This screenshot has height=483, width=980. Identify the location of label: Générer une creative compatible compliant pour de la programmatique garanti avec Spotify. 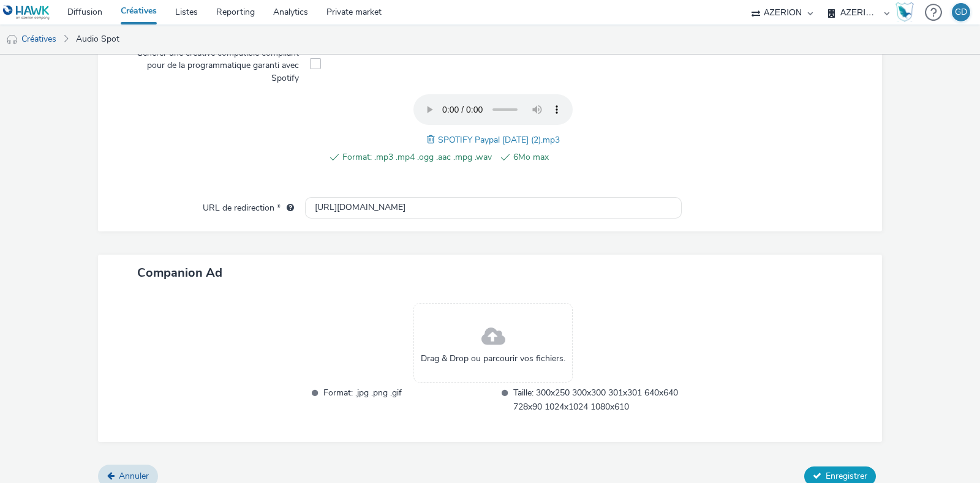
(212, 63).